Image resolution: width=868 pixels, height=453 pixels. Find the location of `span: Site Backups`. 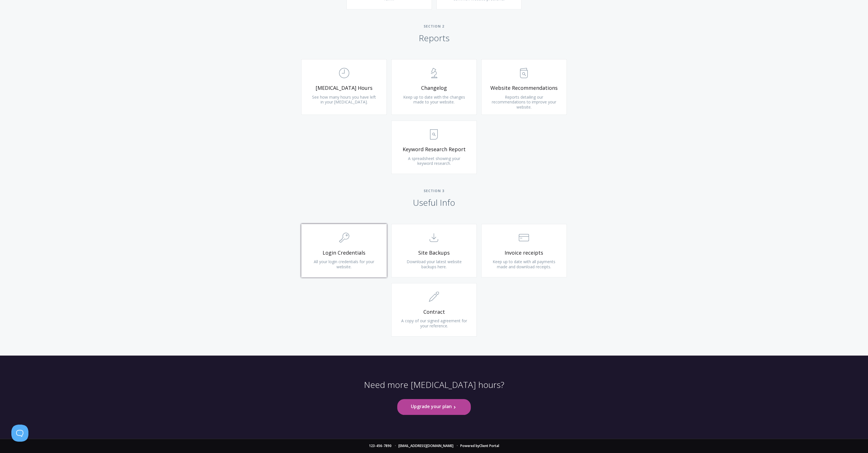

span: Site Backups is located at coordinates (434, 253).